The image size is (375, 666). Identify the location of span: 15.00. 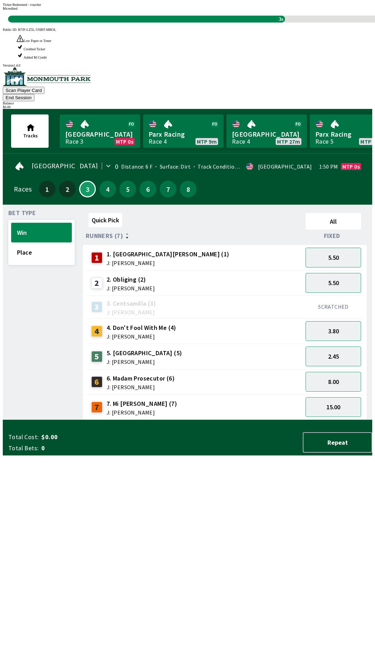
(333, 407).